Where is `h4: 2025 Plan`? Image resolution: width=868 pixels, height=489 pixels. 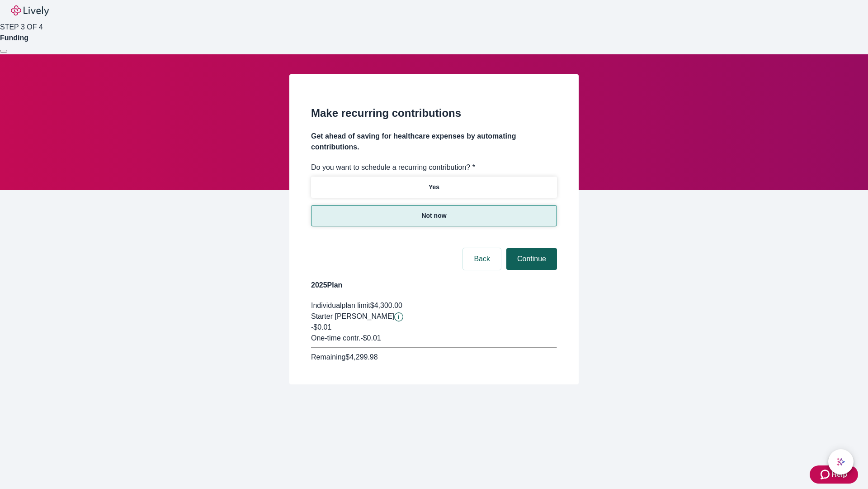
h4: 2025 Plan is located at coordinates (434, 285).